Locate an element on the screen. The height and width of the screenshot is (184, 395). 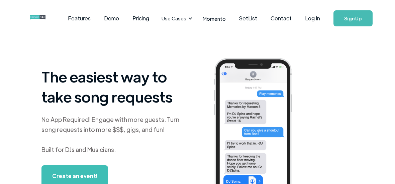
a: Demo is located at coordinates (111, 18).